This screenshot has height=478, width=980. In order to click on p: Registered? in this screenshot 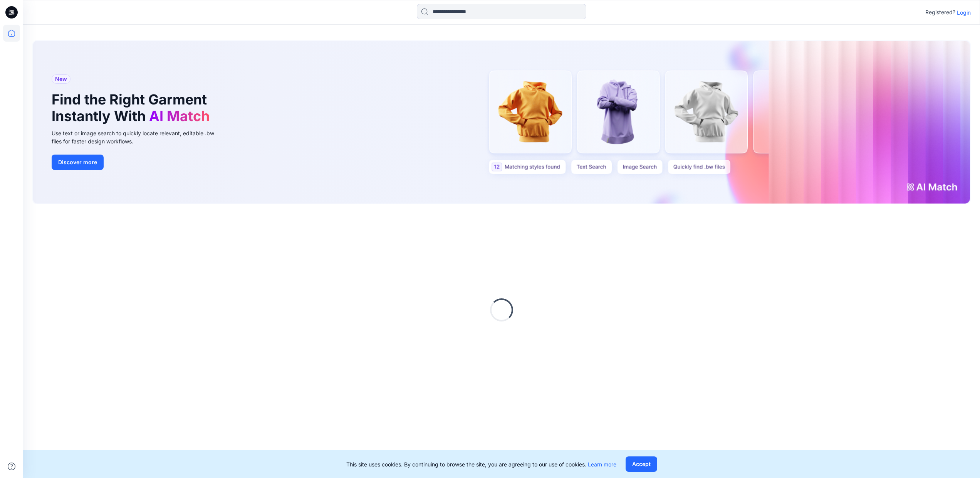, I will do `click(941, 13)`.